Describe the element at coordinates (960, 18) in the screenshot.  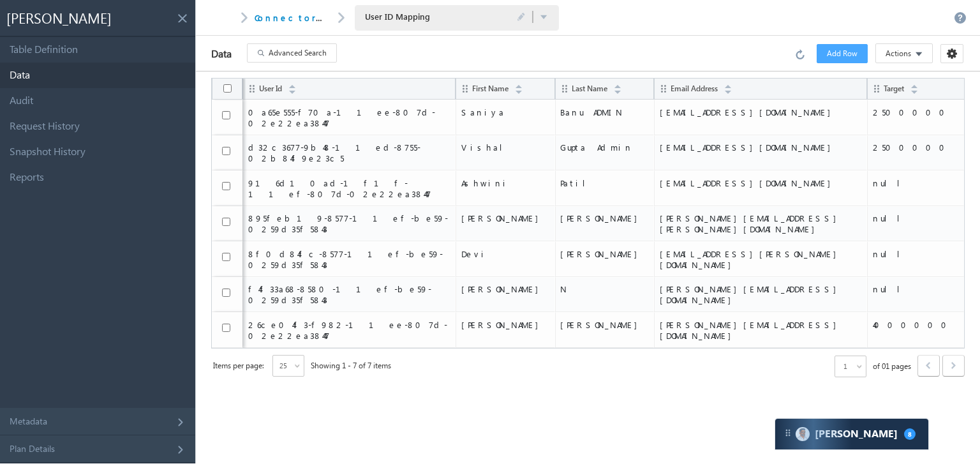
I see `a: Help documentation for this page.` at that location.